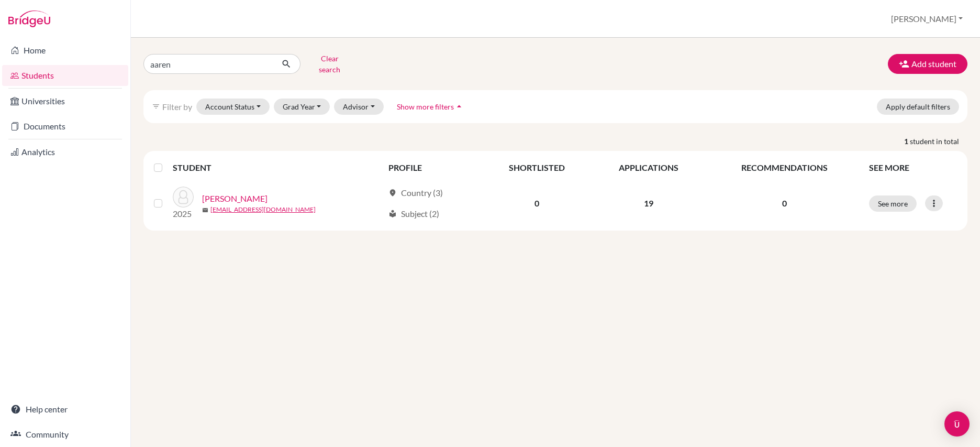 The image size is (980, 447). What do you see at coordinates (784, 203) in the screenshot?
I see `p: 0` at bounding box center [784, 203].